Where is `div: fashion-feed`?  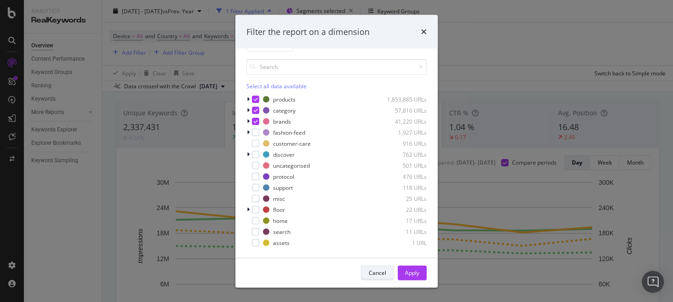
div: fashion-feed is located at coordinates (289, 132).